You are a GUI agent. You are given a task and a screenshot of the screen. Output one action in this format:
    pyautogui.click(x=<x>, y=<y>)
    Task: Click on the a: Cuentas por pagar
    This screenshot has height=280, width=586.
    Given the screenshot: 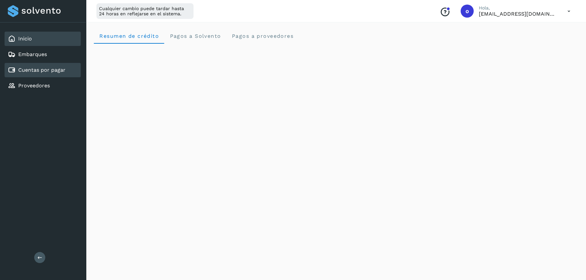 What is the action you would take?
    pyautogui.click(x=42, y=70)
    